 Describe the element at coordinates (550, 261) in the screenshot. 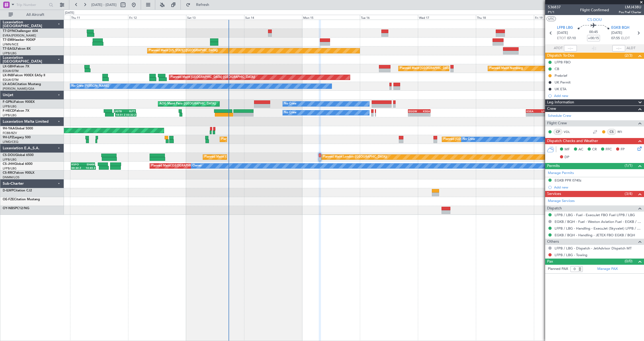

I see `span: Pax` at that location.